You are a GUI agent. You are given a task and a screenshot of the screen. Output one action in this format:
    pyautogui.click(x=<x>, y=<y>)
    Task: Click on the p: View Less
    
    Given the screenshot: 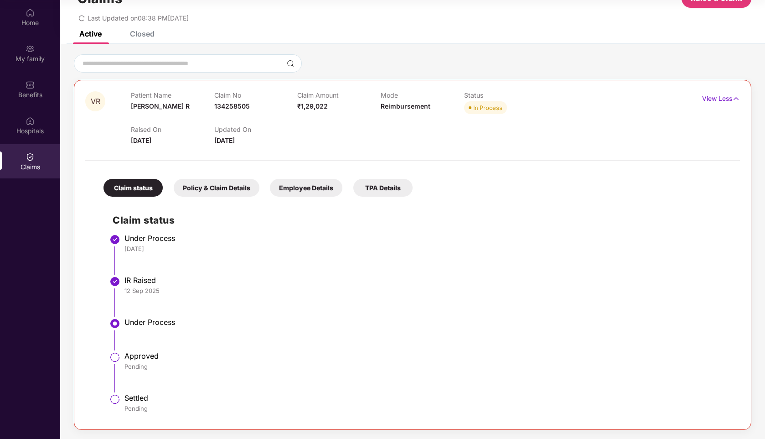 What is the action you would take?
    pyautogui.click(x=721, y=97)
    